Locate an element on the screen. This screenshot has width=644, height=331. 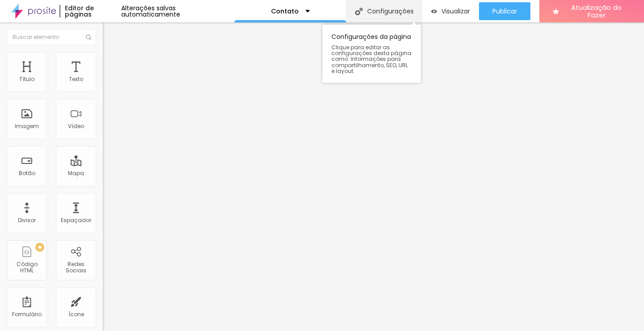
font: Título is located at coordinates (27, 79).